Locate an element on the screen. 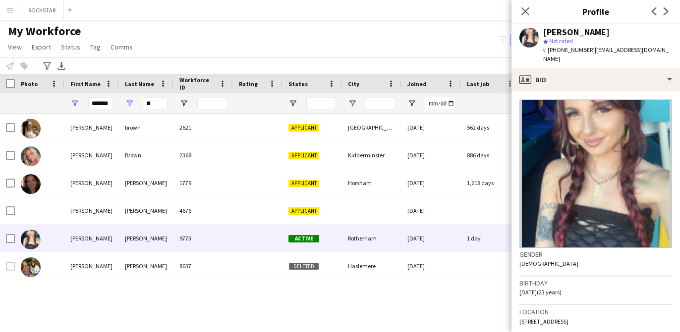  input: First Name Filter Input is located at coordinates (101, 104).